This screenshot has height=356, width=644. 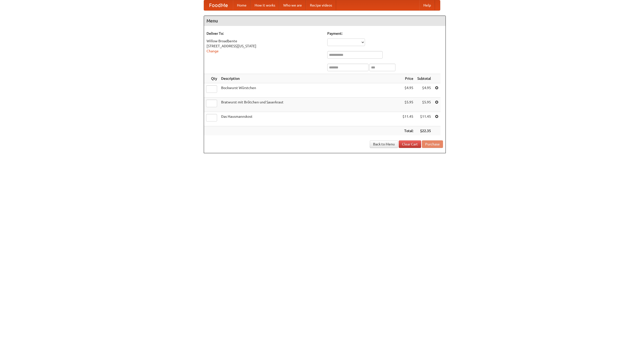 I want to click on td: Das Hausmannskost, so click(x=310, y=119).